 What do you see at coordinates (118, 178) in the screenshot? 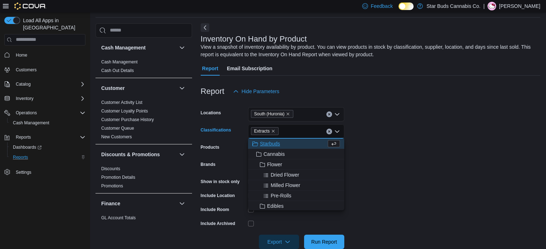
I see `a: Promotion Details` at bounding box center [118, 178].